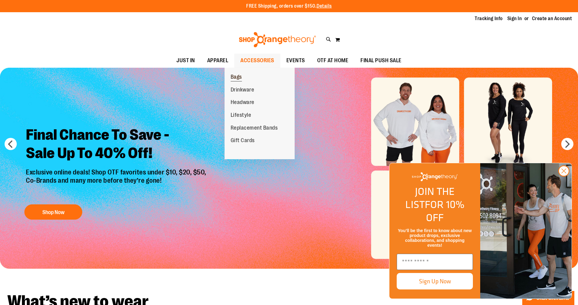 This screenshot has height=305, width=578. Describe the element at coordinates (243, 141) in the screenshot. I see `span: Gift Cards` at that location.